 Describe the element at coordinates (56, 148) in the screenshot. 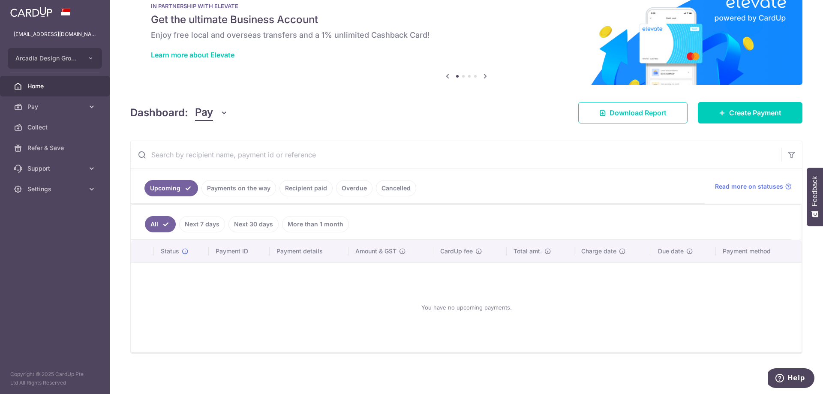

I see `span: Refer & Save` at that location.